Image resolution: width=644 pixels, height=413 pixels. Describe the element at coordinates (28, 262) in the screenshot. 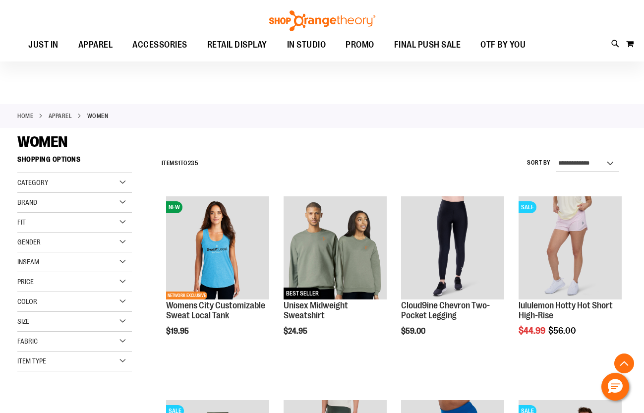

I see `span: Inseam` at that location.